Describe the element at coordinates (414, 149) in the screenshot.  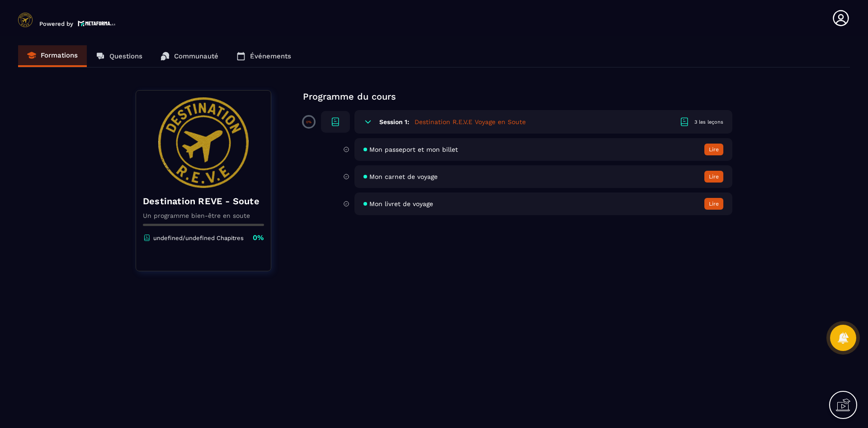
I see `span: Mon passeport et mon billet` at that location.